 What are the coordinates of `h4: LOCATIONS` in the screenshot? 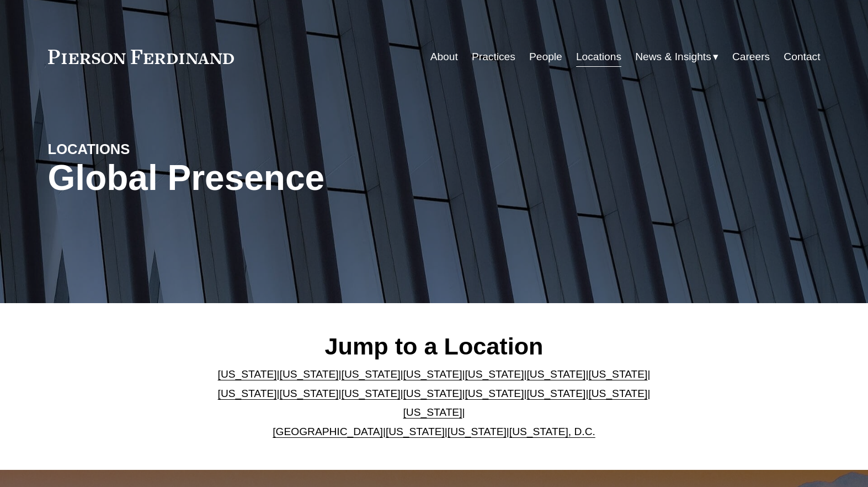 It's located at (144, 149).